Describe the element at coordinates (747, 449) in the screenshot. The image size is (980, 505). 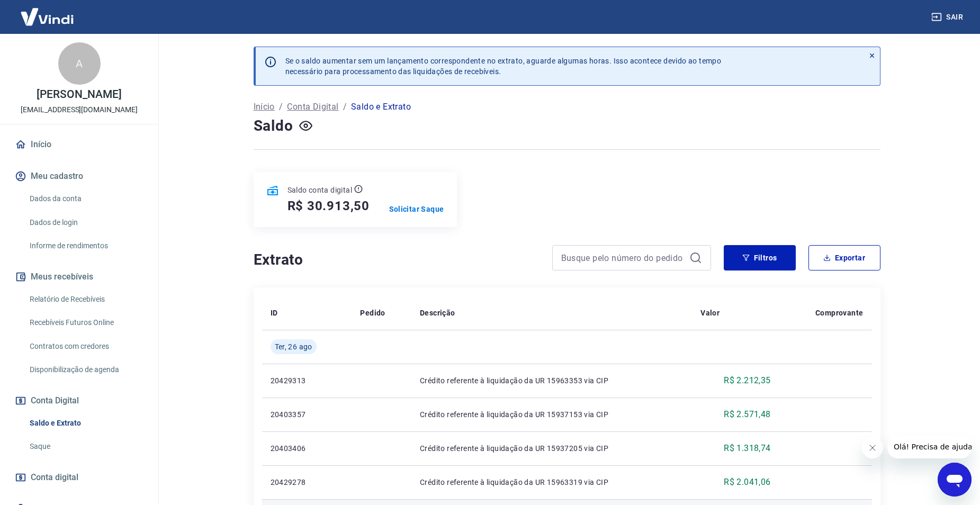
I see `p: R$ 1.318,74` at that location.